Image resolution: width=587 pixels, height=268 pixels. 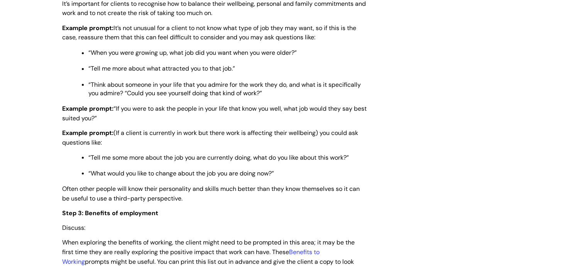 I want to click on span: “Tell me some more about the job you are currently doing, what do you like about this work?”, so click(x=218, y=157).